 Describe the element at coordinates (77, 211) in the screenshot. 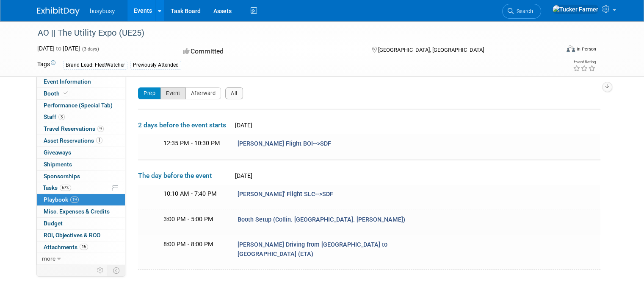

I see `span: Misc. Expenses & Credits` at that location.